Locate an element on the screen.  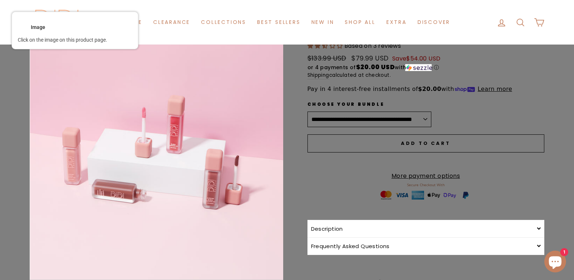
a: Extra is located at coordinates (397, 22).